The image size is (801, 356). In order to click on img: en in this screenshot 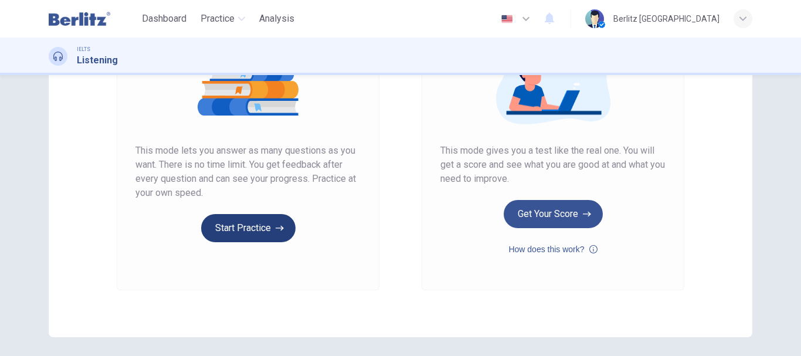, I will do `click(507, 19)`.